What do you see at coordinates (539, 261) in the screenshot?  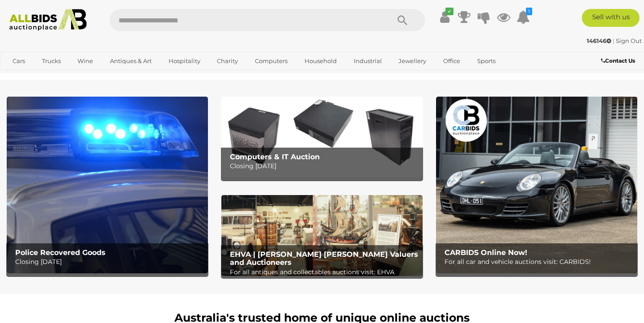 I see `p: For all car and vehicle auctions visit: CARBIDS!` at bounding box center [539, 261].